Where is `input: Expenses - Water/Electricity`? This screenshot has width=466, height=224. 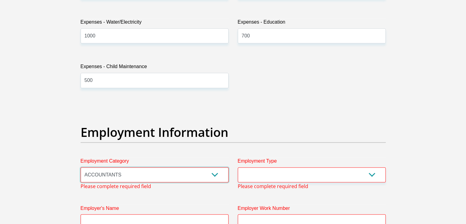
input: Expenses - Water/Electricity is located at coordinates (154, 36).